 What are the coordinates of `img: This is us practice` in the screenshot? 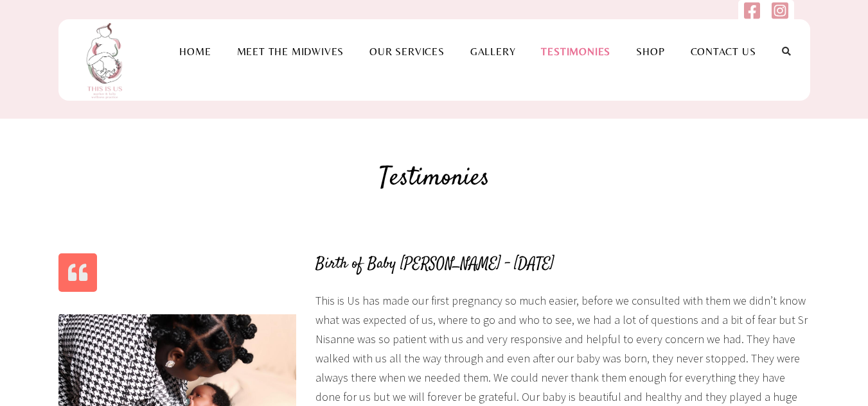 It's located at (106, 60).